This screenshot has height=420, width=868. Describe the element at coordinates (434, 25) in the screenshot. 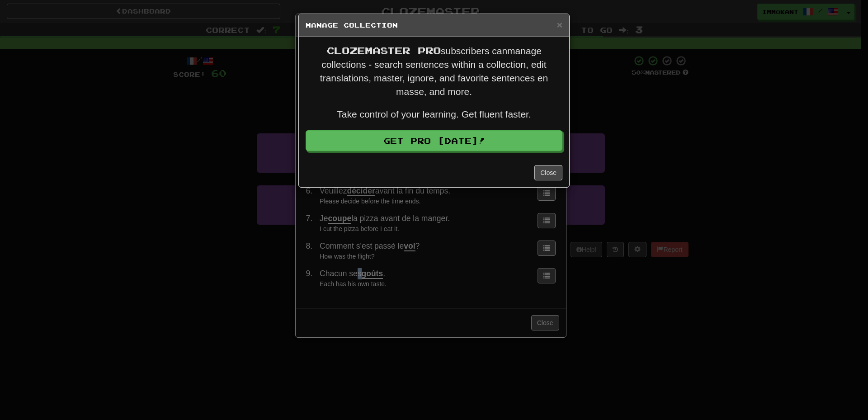

I see `h5: Manage Collection` at that location.